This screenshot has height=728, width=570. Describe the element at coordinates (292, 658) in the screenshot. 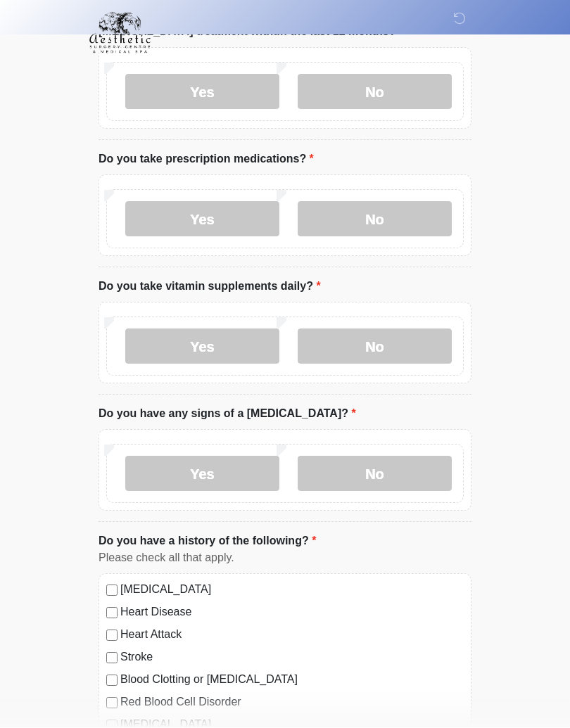

I see `label: Stroke` at that location.